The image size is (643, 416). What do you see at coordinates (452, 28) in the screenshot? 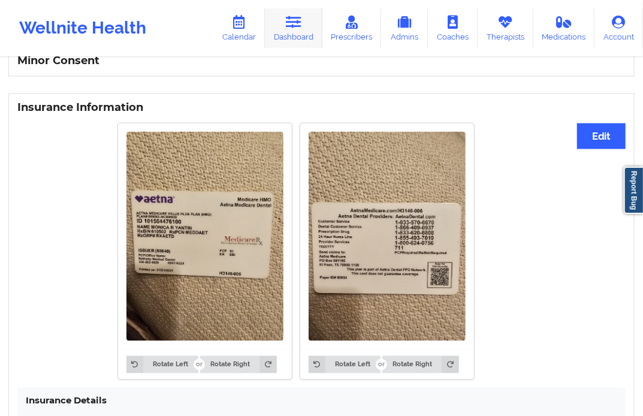
I see `a: Coaches` at bounding box center [452, 28].